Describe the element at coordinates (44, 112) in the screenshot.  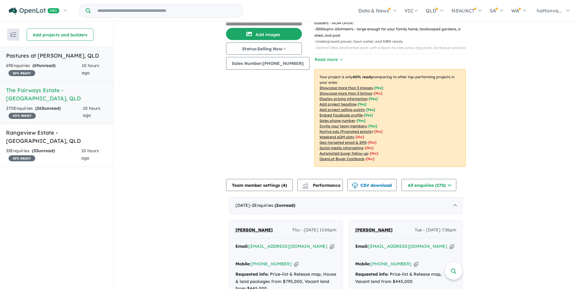
I see `div: 270 Enquir ies` at that location.